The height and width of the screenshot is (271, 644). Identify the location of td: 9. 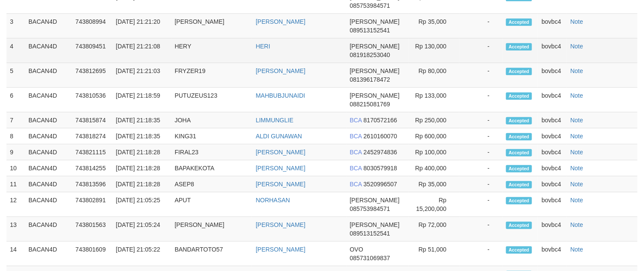
(15, 152).